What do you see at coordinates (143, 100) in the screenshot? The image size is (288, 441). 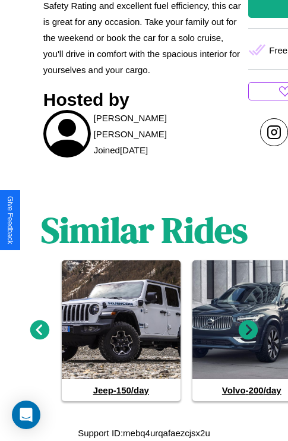 I see `h3: Hosted by` at bounding box center [143, 100].